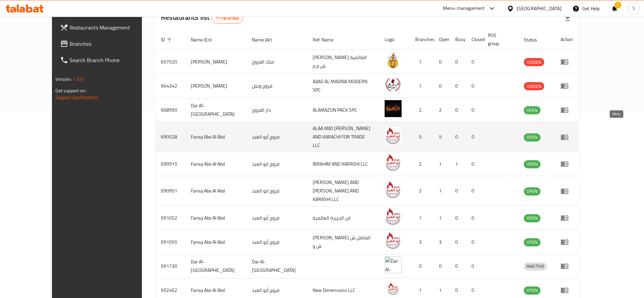 Image resolution: width=644 pixels, height=298 pixels. Describe the element at coordinates (171, 86) in the screenshot. I see `td: 664342` at that location.